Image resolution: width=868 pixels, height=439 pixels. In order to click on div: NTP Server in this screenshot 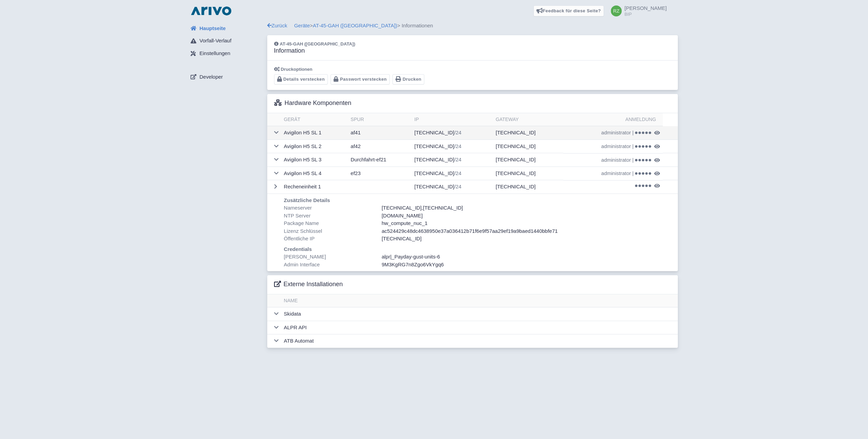, I will do `click(331, 216)`.